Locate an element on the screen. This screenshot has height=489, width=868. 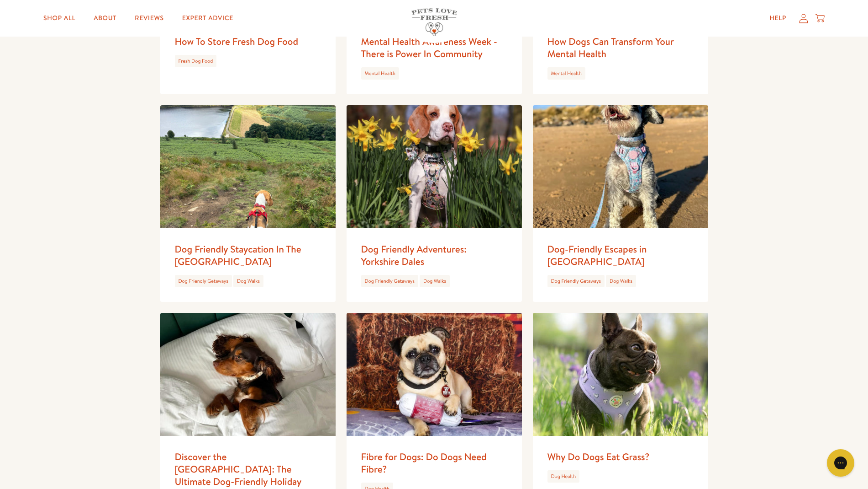
img: Pets Love Fresh is located at coordinates (434, 22).